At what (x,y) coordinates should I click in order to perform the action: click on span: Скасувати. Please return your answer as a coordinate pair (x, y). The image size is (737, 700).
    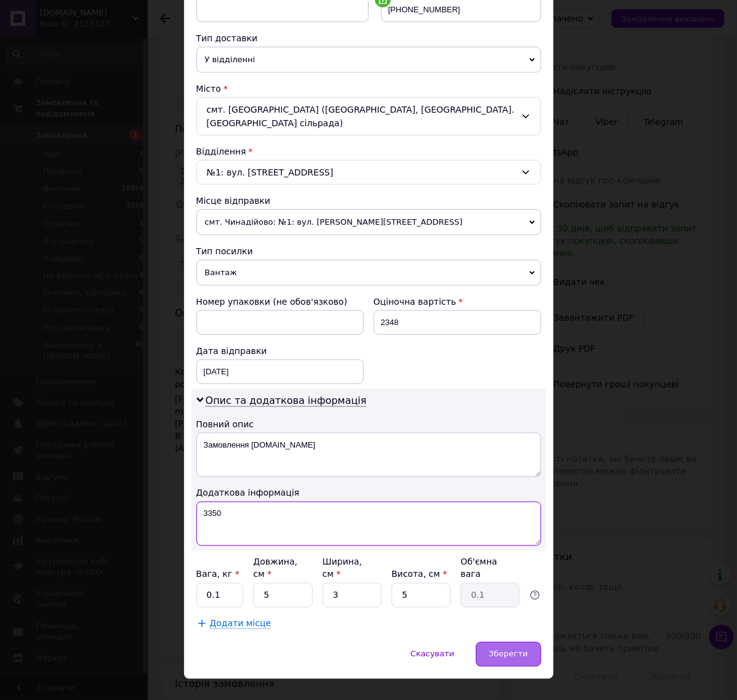
    Looking at the image, I should click on (432, 654).